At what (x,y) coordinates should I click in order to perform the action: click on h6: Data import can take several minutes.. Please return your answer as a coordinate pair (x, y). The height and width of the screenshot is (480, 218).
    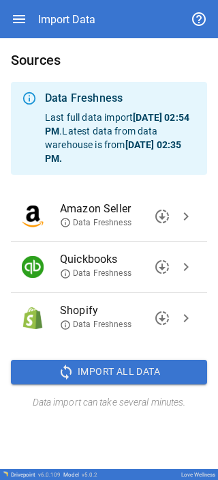
    Looking at the image, I should click on (109, 402).